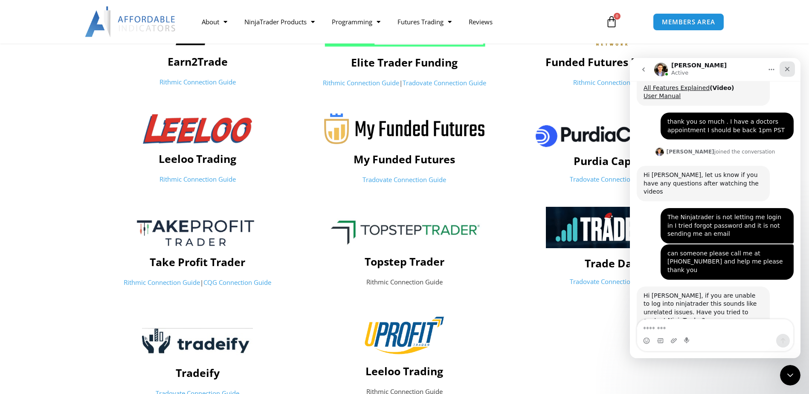 This screenshot has height=394, width=809. I want to click on h4: Topstep Trader, so click(404, 261).